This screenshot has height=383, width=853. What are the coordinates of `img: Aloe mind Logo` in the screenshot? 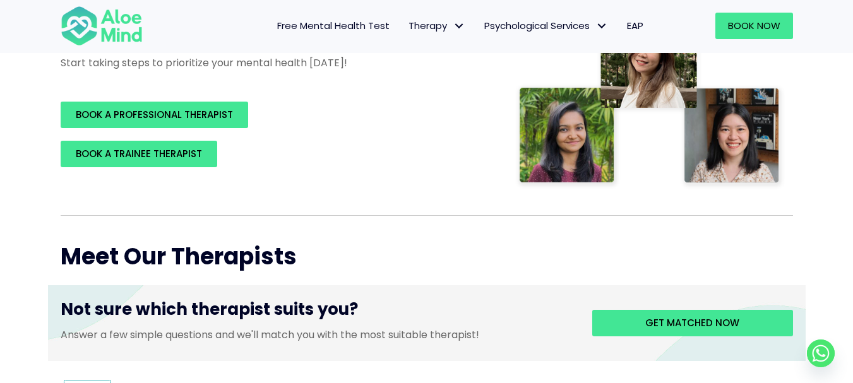 It's located at (102, 26).